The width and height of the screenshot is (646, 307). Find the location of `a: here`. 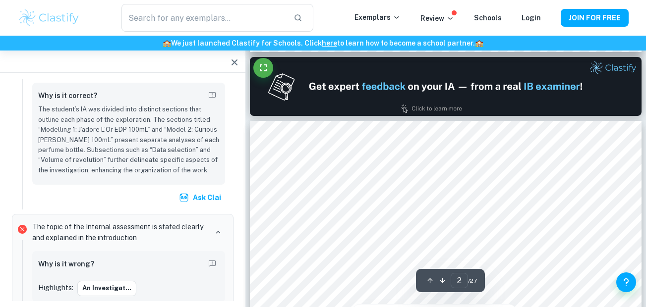

a: here is located at coordinates (329, 43).